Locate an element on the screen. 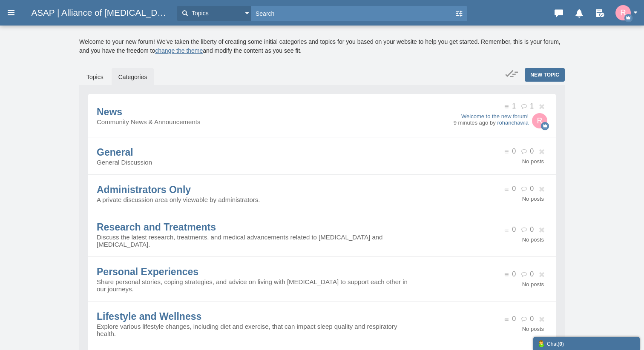 Image resolution: width=644 pixels, height=350 pixels. a: Lifestyle and Wellness is located at coordinates (149, 316).